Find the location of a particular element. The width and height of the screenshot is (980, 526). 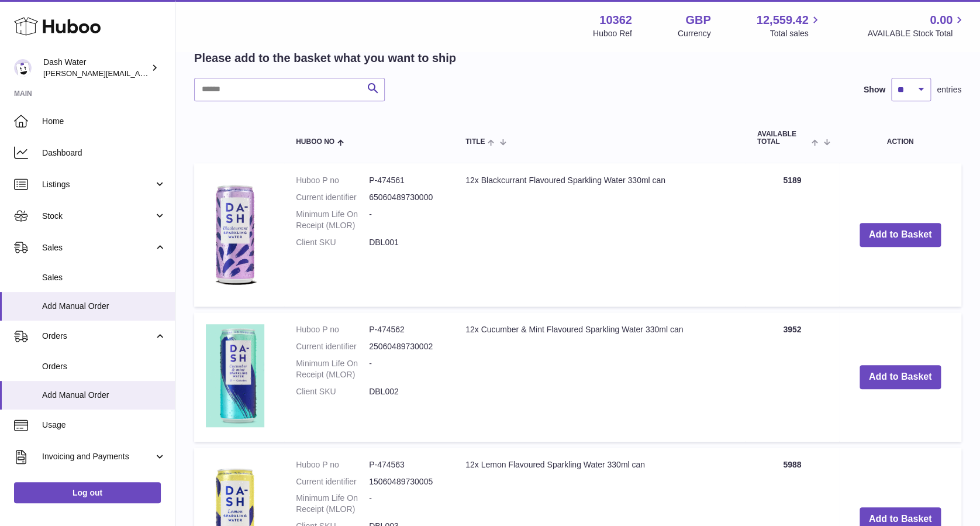

span: Invoicing and Payments is located at coordinates (97, 456).